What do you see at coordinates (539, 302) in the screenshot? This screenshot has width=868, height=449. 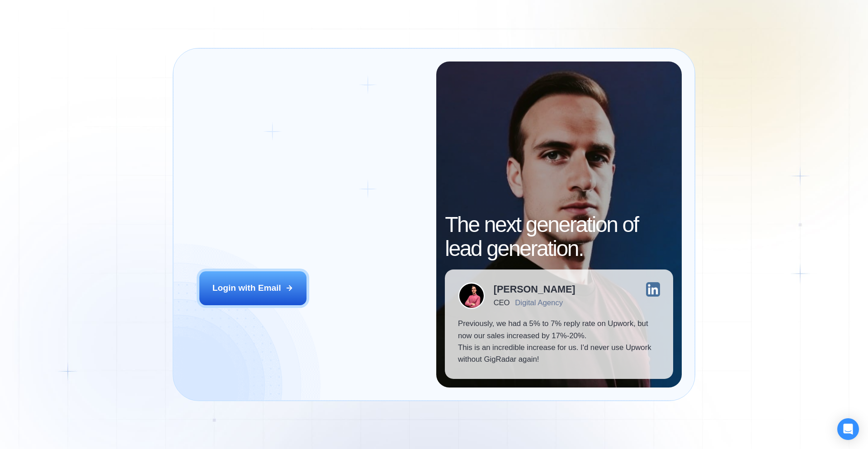 I see `div: Digital Agency` at bounding box center [539, 302].